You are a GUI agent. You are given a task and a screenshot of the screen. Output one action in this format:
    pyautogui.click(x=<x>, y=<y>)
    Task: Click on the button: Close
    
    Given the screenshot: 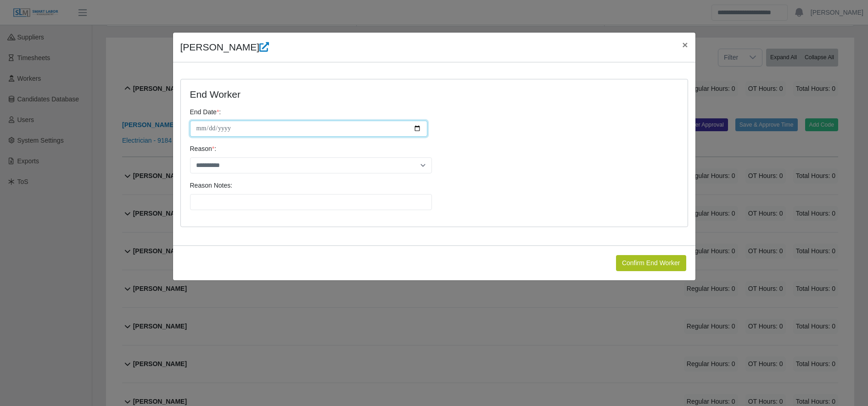 What is the action you would take?
    pyautogui.click(x=685, y=45)
    